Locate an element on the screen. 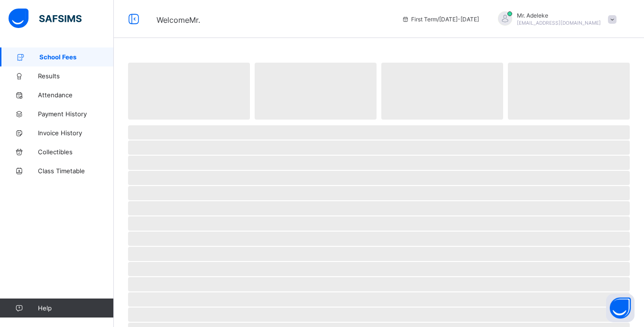  span: Help is located at coordinates (76, 308).